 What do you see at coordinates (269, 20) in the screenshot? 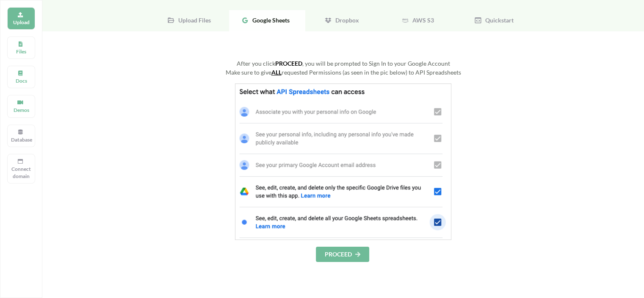
I see `span: Google Sheets` at bounding box center [269, 20].